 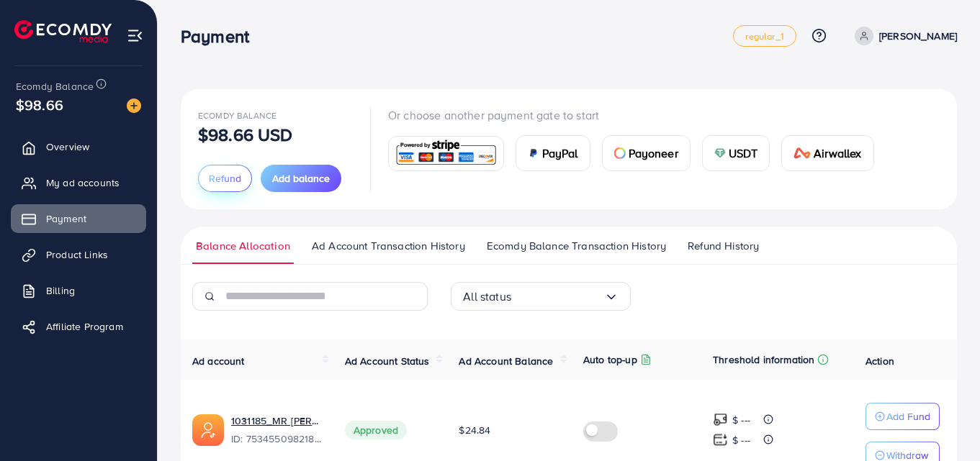 I want to click on button: Add Fund, so click(x=901, y=417).